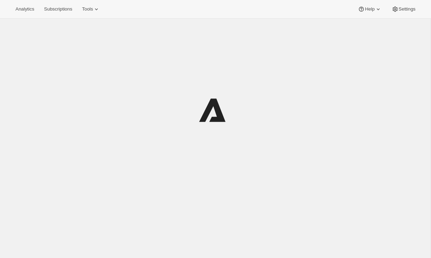 This screenshot has width=431, height=258. I want to click on button: Settings, so click(404, 9).